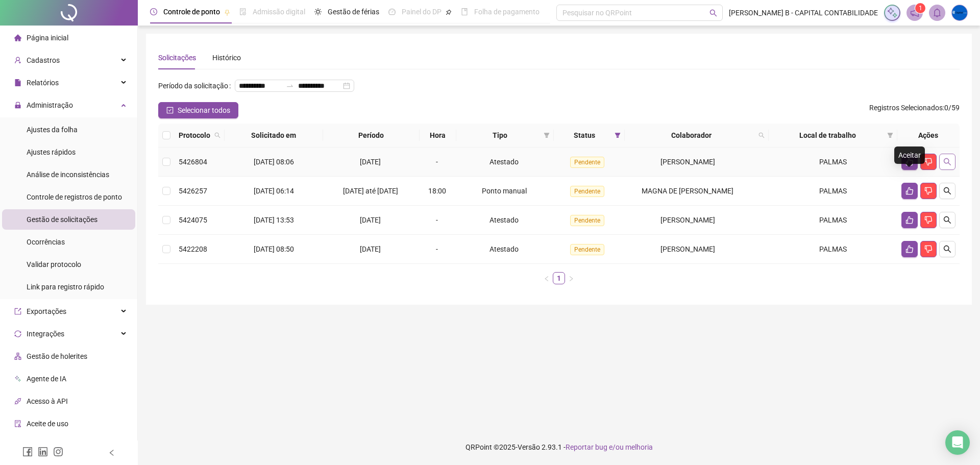  What do you see at coordinates (243, 12) in the screenshot?
I see `span: file-done` at bounding box center [243, 12].